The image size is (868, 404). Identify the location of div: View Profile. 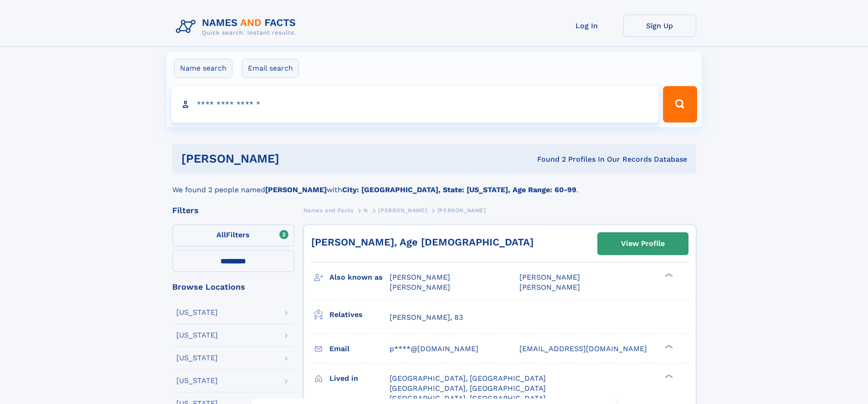
(643, 244).